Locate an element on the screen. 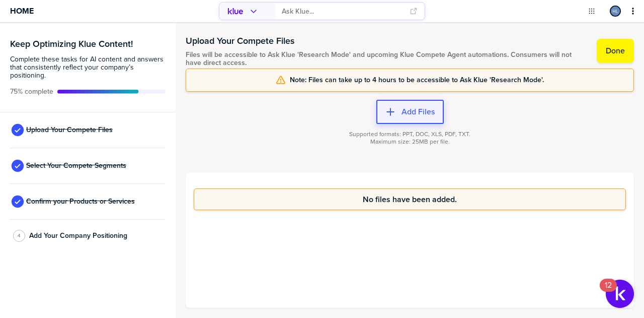 This screenshot has width=644, height=318. label: Done is located at coordinates (616, 51).